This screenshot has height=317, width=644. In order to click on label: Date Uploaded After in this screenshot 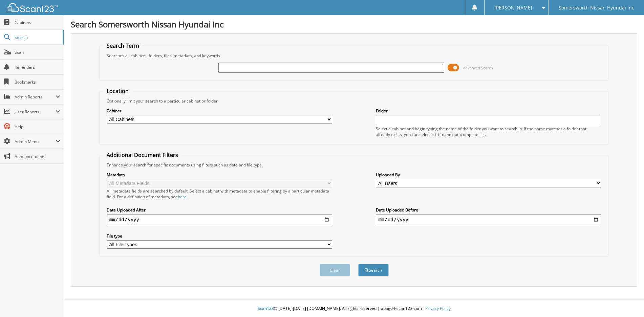, I will do `click(220, 210)`.